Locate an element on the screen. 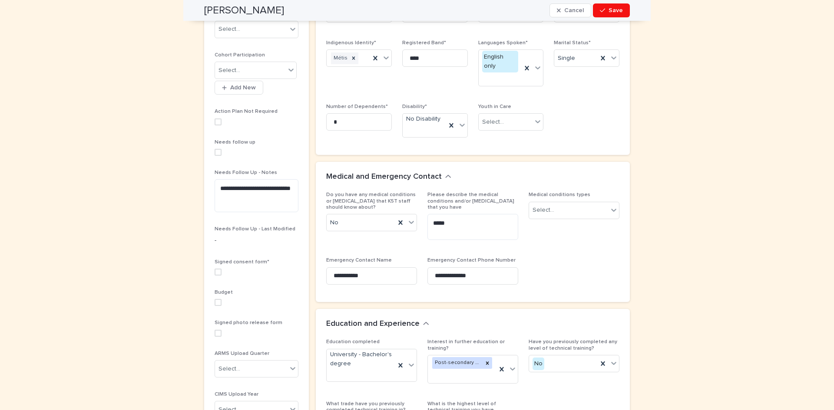  span: No is located at coordinates (334, 223).